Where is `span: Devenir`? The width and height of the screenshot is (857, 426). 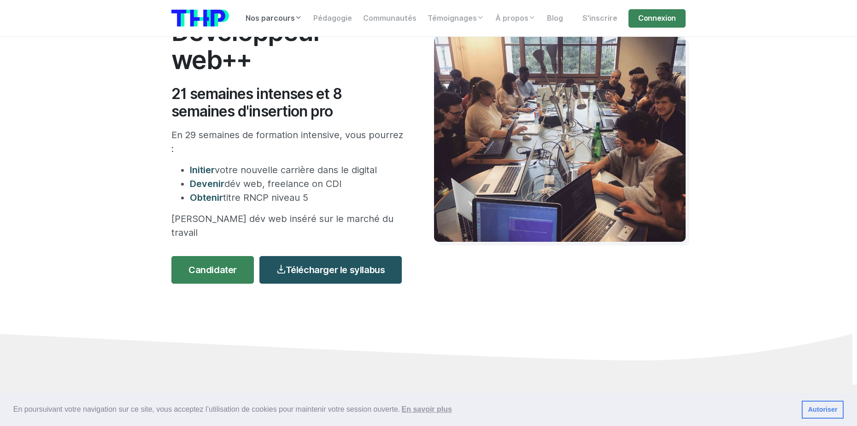
span: Devenir is located at coordinates (207, 184).